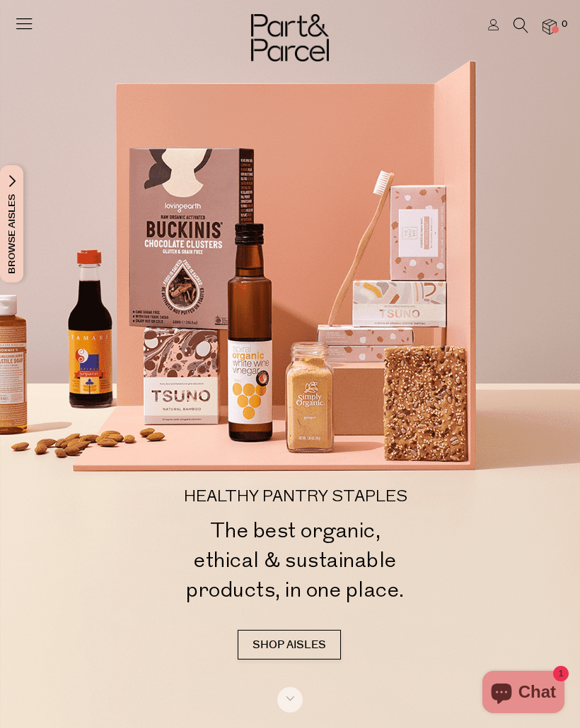 This screenshot has height=728, width=580. Describe the element at coordinates (295, 561) in the screenshot. I see `h2: The best organic, ethical & sustainable products, in one place.` at that location.